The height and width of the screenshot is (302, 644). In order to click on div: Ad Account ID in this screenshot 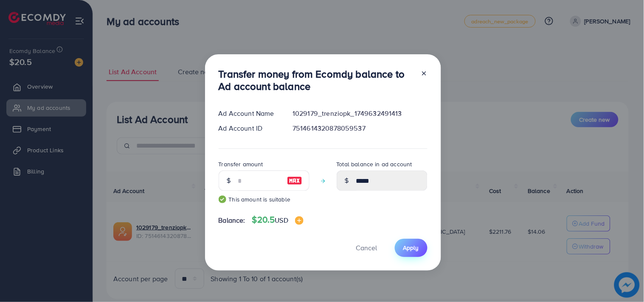, I will do `click(249, 128)`.